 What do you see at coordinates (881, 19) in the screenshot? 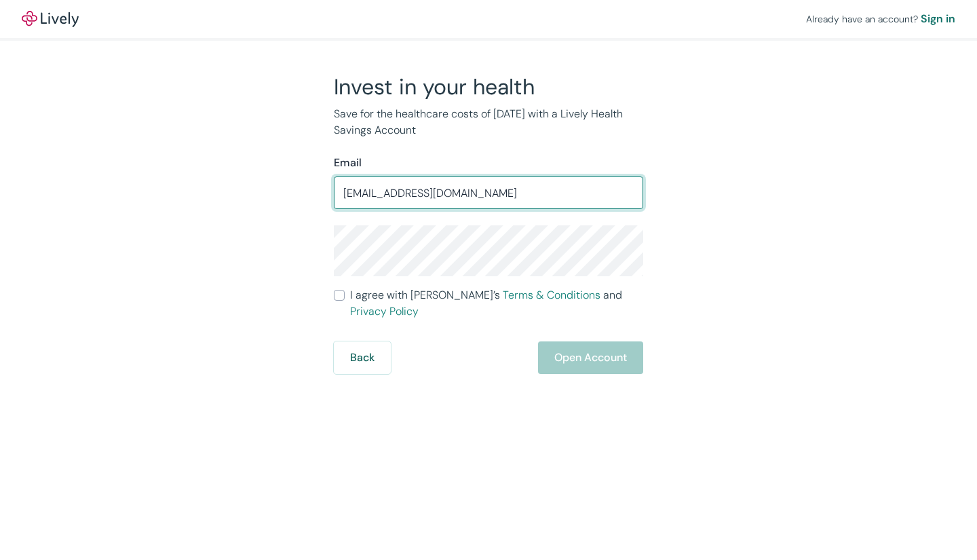
I see `div: Already have an account?` at bounding box center [881, 19].